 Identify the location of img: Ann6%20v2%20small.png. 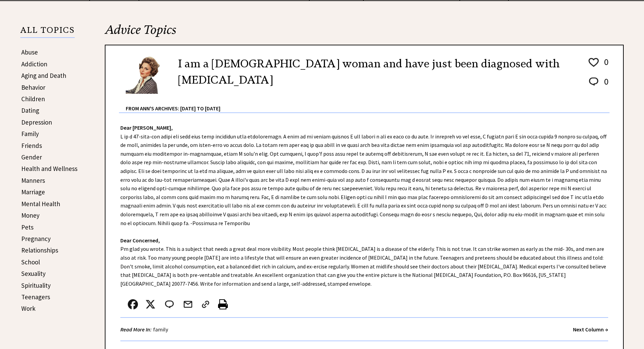
(147, 74).